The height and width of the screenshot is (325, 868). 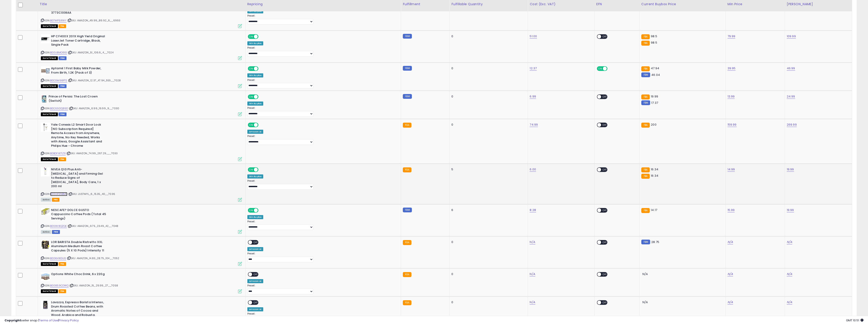 What do you see at coordinates (93, 226) in the screenshot?
I see `span: | SKU: AMAZON_9.75_23.49_42__7048` at bounding box center [93, 226].